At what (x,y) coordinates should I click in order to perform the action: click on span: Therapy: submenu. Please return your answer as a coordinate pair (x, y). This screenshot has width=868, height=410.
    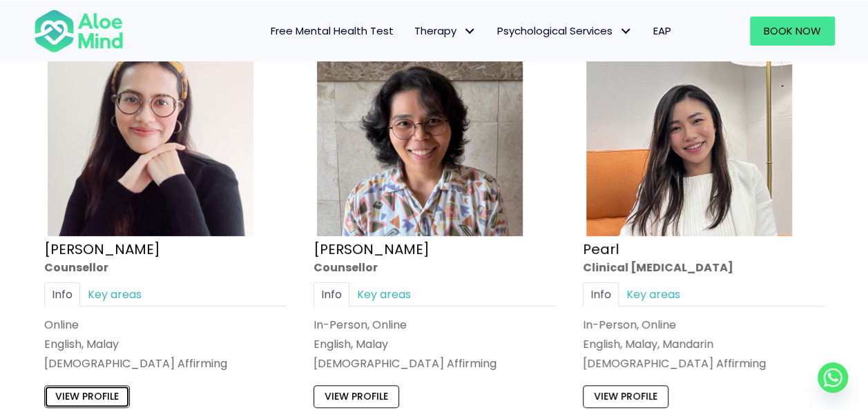
    Looking at the image, I should click on (469, 31).